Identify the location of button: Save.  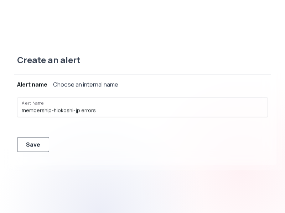
(33, 144).